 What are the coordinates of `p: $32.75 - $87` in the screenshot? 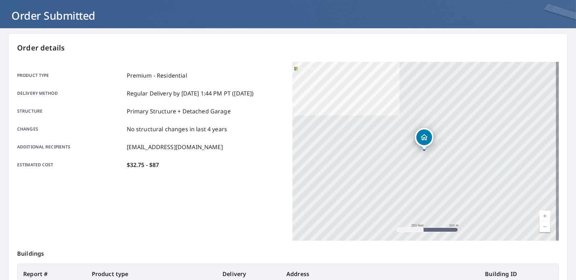 It's located at (143, 165).